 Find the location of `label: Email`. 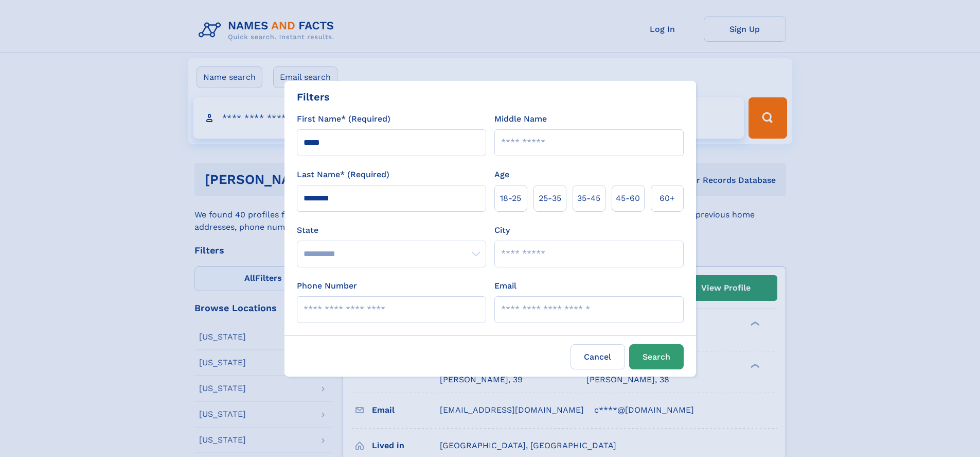

label: Email is located at coordinates (505, 286).